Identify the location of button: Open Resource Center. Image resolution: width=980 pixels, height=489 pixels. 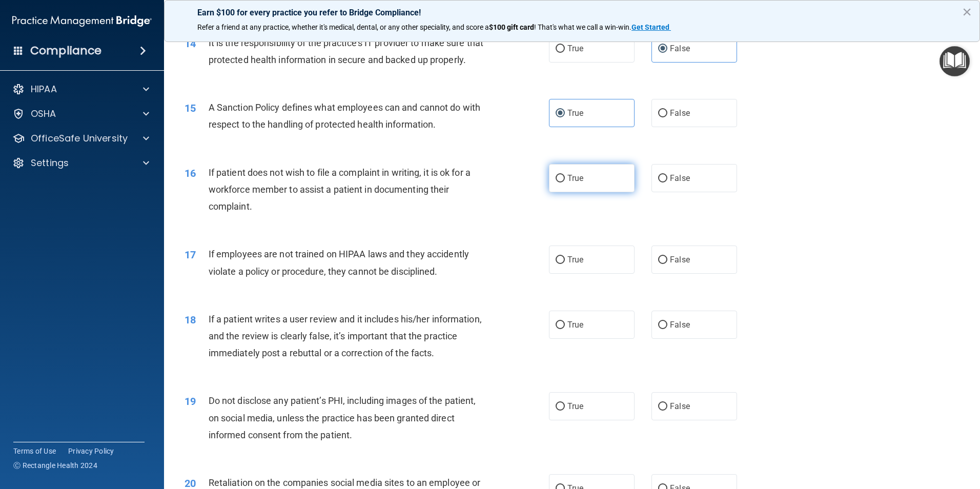
(955, 61).